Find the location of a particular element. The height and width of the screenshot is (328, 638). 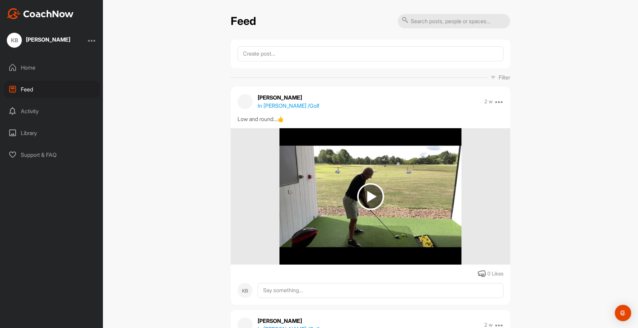

div: Low and round…👍 is located at coordinates (370, 119).